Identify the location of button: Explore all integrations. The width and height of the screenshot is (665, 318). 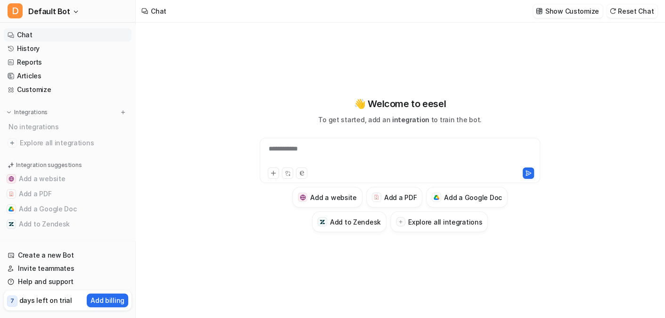
(439, 222).